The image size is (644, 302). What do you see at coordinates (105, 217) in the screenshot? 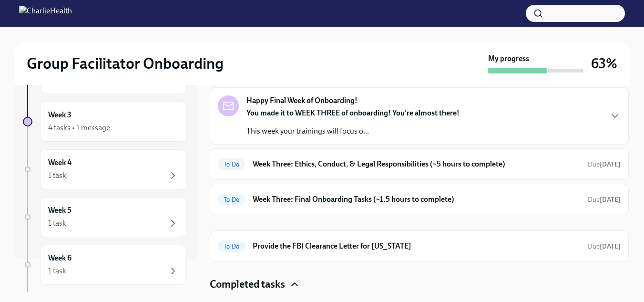
I see `a: Week 51 task` at bounding box center [105, 217].